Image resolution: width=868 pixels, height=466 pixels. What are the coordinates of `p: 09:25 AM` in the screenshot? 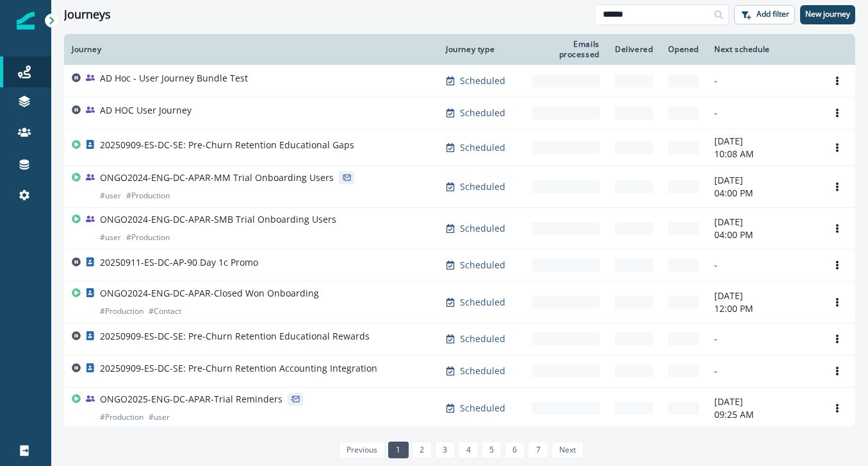 It's located at (764, 415).